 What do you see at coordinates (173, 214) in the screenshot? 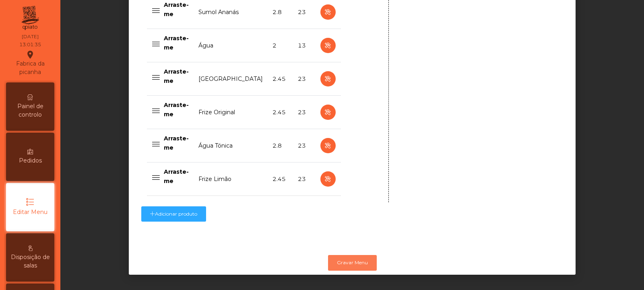
I see `button: Adicionar produto` at bounding box center [173, 214].